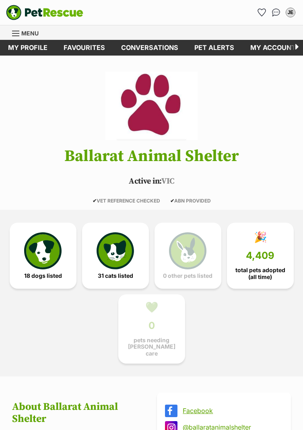 This screenshot has height=430, width=303. Describe the element at coordinates (79, 413) in the screenshot. I see `h2: About Ballarat Animal Shelter` at that location.